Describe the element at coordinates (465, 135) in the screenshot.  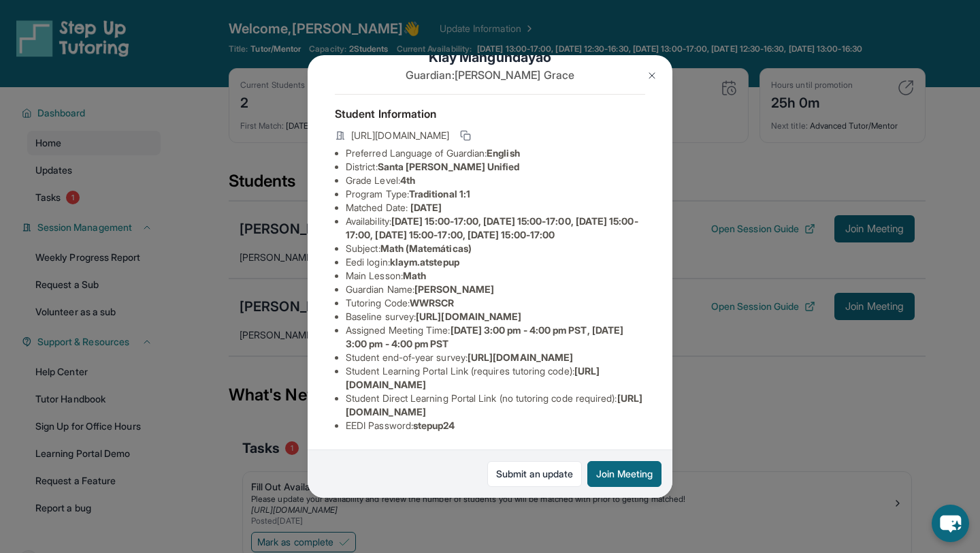
I see `button: Copy link` at that location.